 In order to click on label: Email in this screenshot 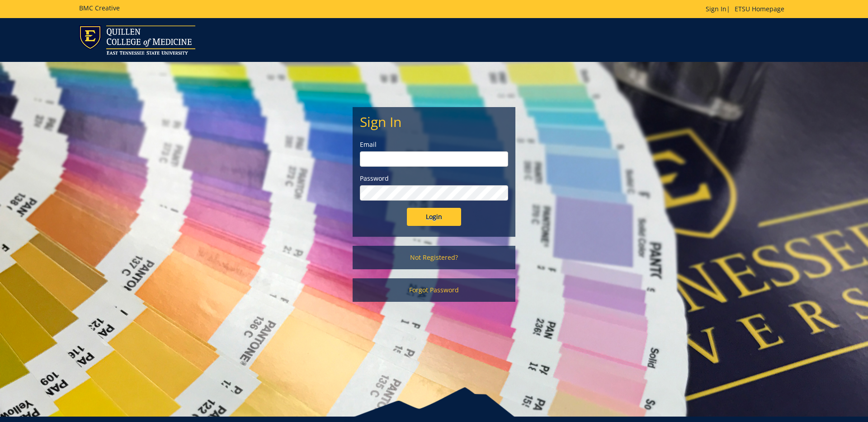, I will do `click(434, 145)`.